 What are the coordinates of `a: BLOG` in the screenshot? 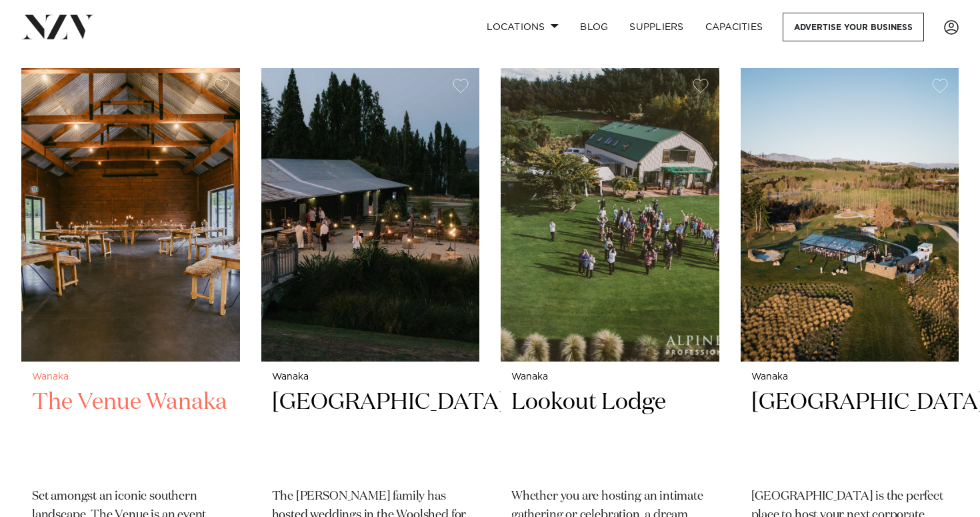 It's located at (594, 27).